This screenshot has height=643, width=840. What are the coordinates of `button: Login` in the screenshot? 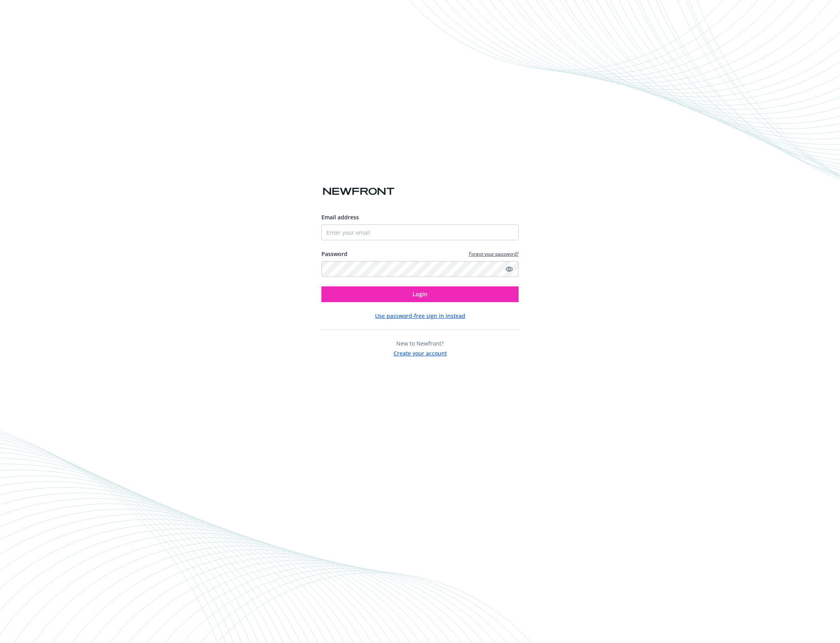 It's located at (420, 294).